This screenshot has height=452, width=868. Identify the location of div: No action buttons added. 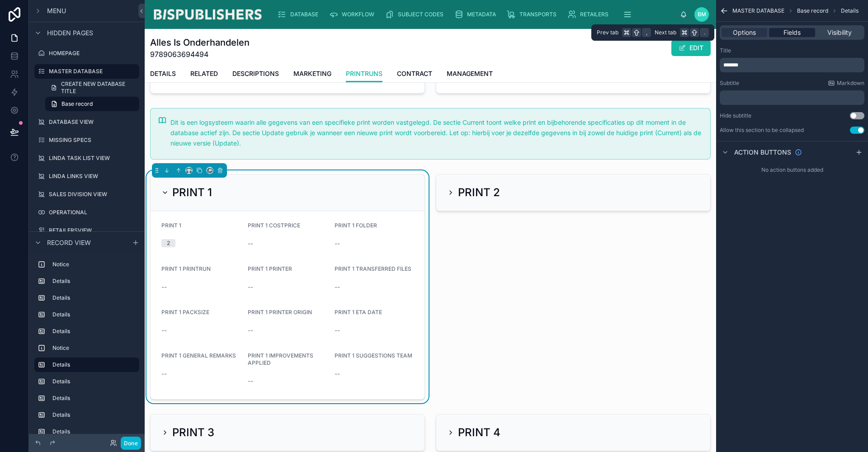
(793, 170).